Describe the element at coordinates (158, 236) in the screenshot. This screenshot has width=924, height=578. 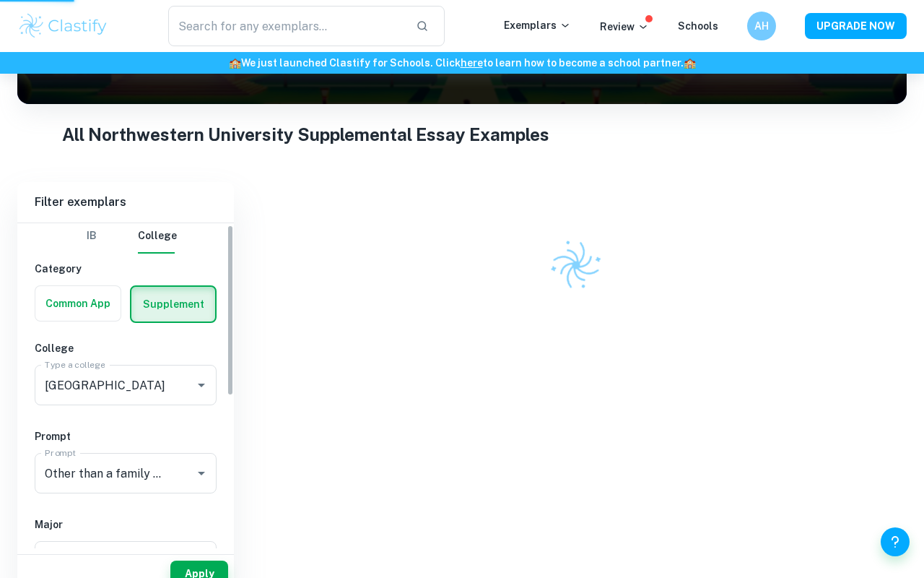
I see `button: College` at that location.